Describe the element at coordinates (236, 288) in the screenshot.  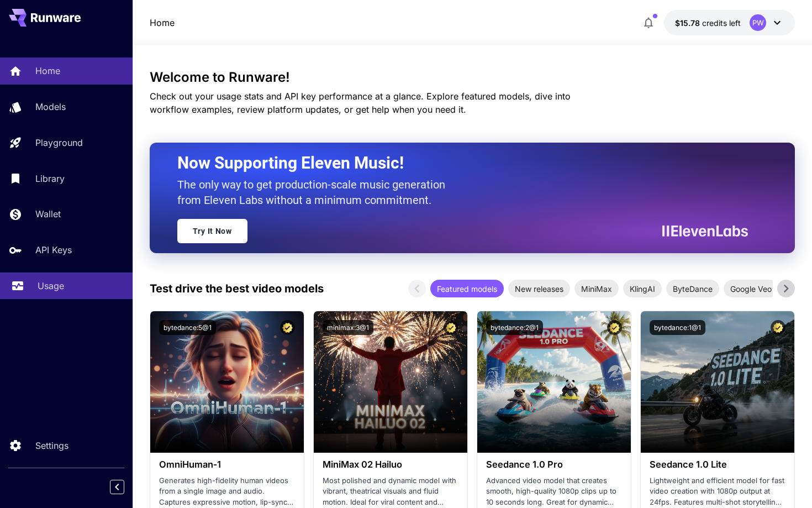
I see `p: Test drive the best video models` at that location.